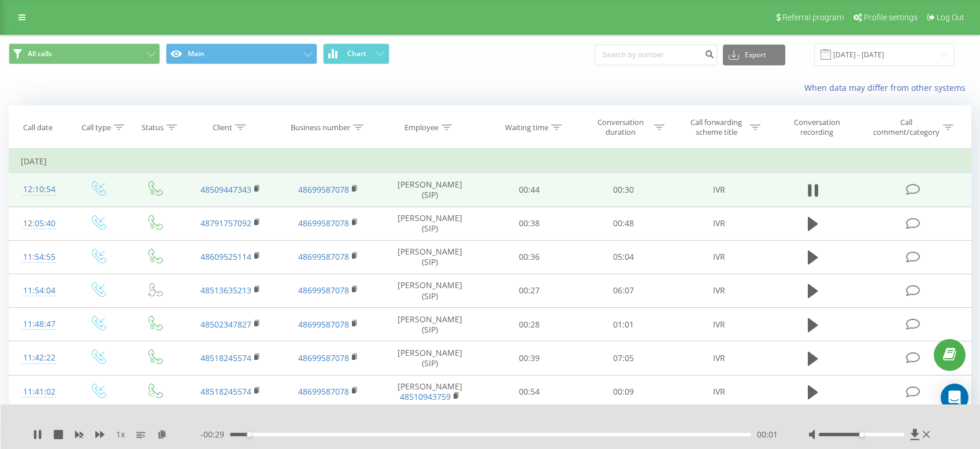 This screenshot has width=980, height=449. I want to click on td: 00:09, so click(623, 392).